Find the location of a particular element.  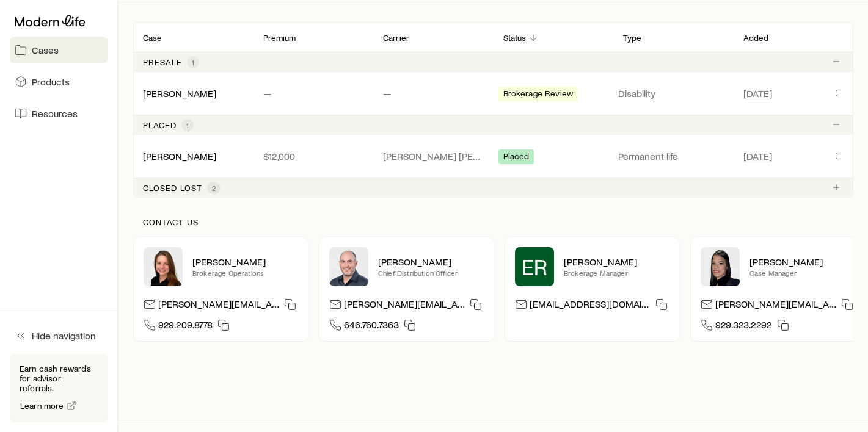

p: $12,000 is located at coordinates (313, 157).